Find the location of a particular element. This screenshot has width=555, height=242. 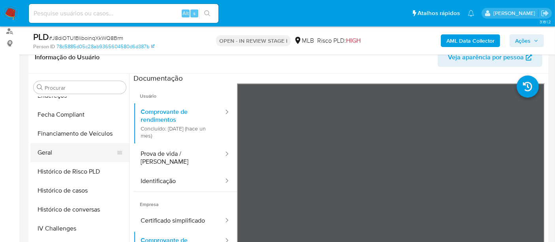

a: 78c5885d05c28ab9365604580d6d387b is located at coordinates (106, 47).